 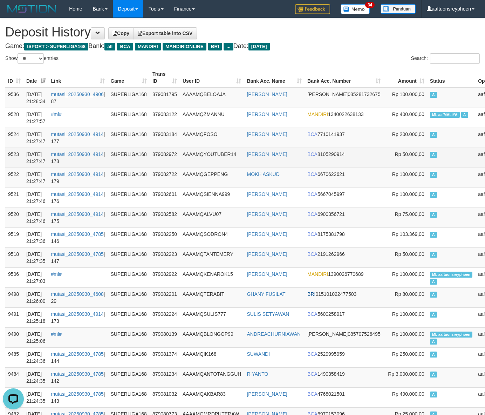 I want to click on a: ANDREACHURNIAWAN, so click(x=273, y=334).